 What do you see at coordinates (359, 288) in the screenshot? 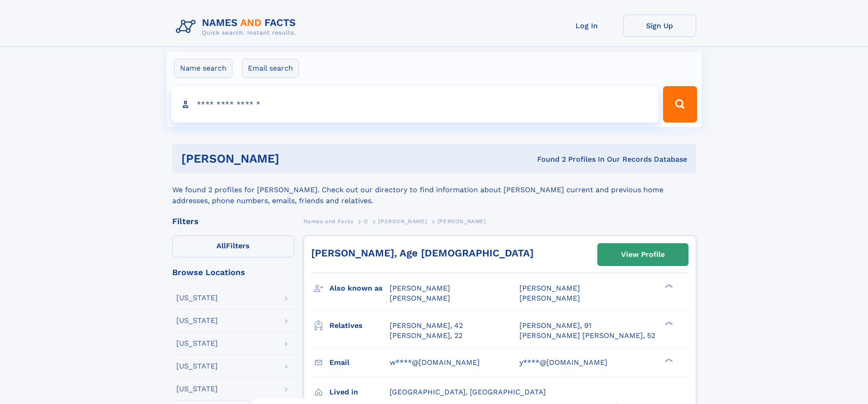
I see `h3: Also known as` at bounding box center [359, 288].